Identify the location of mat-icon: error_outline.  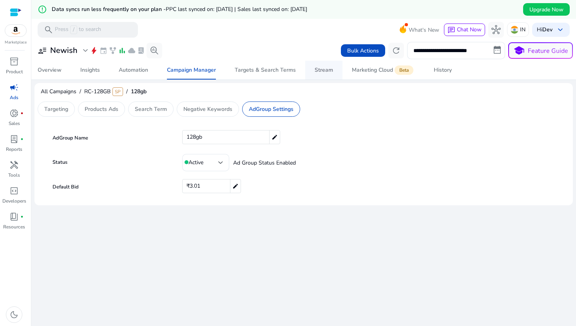
(42, 9).